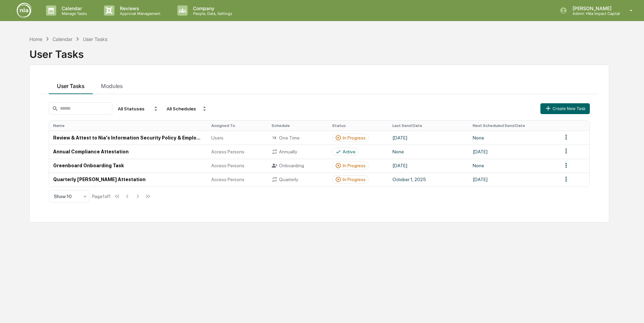  I want to click on td: Annual Compliance Attestation, so click(128, 151).